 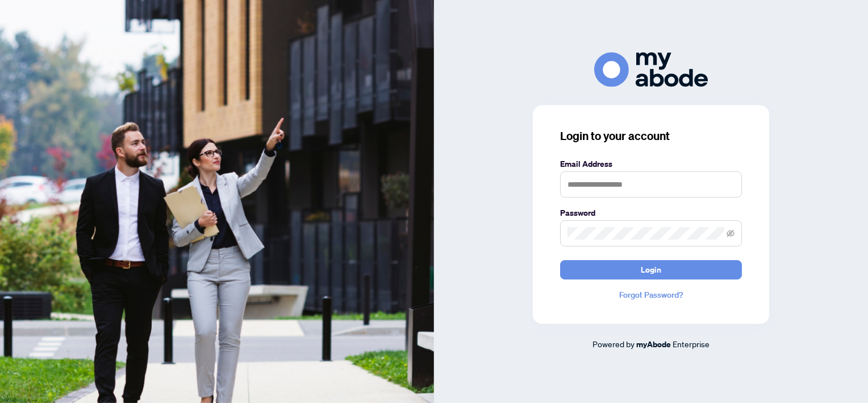 I want to click on button: Login, so click(x=651, y=269).